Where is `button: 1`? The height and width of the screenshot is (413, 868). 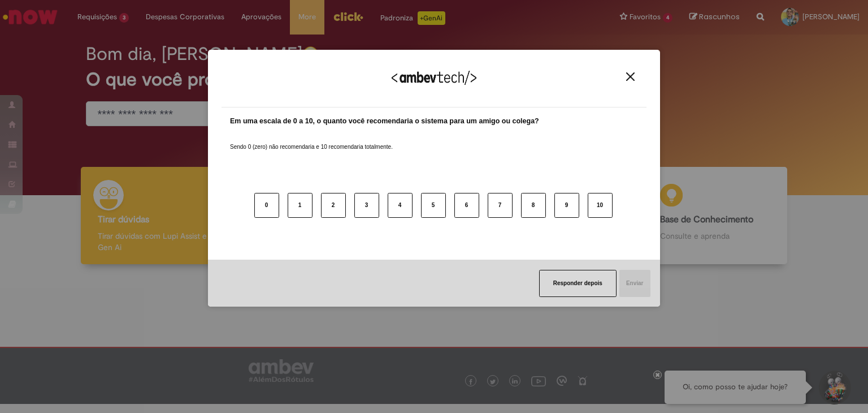
button: 1 is located at coordinates (300, 205).